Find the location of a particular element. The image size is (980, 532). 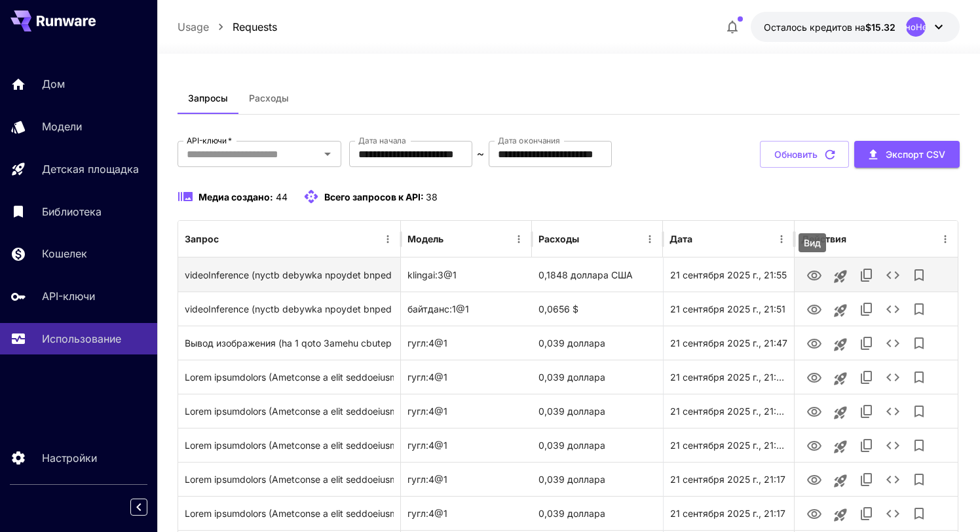

div: 0,1848 доллара США is located at coordinates (597, 275).